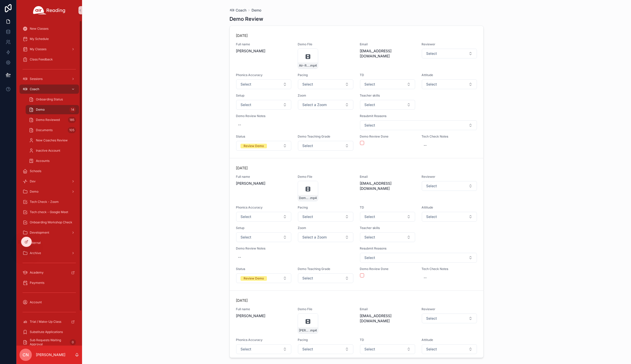 This screenshot has width=631, height=364. I want to click on a: Sessions, so click(49, 79).